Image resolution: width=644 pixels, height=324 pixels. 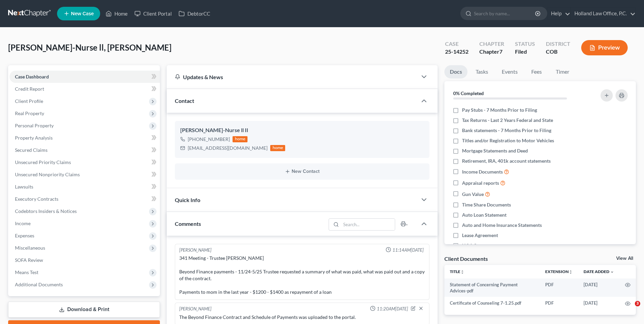 What do you see at coordinates (84, 309) in the screenshot?
I see `a: Download & Print` at bounding box center [84, 309].